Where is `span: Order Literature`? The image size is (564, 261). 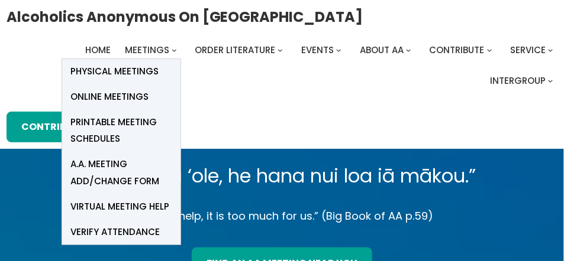
span: Order Literature is located at coordinates (235, 50).